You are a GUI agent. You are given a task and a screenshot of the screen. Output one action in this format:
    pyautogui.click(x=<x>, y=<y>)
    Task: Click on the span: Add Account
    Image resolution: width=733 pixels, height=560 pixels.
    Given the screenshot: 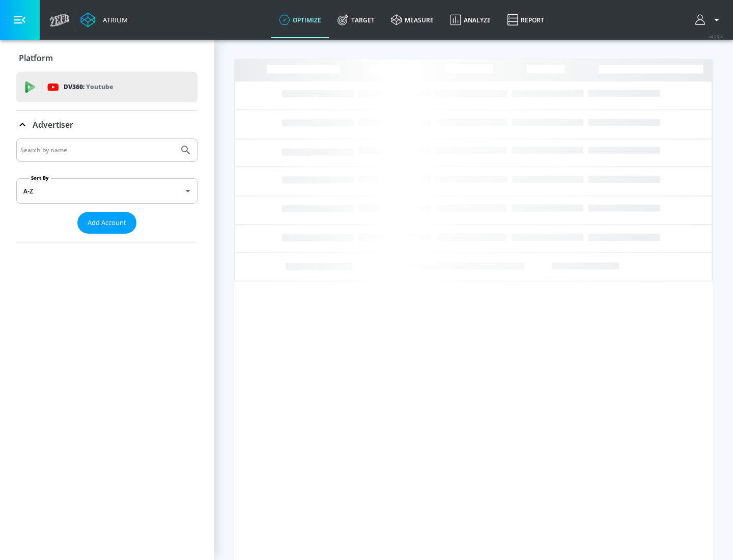 What is the action you would take?
    pyautogui.click(x=107, y=222)
    